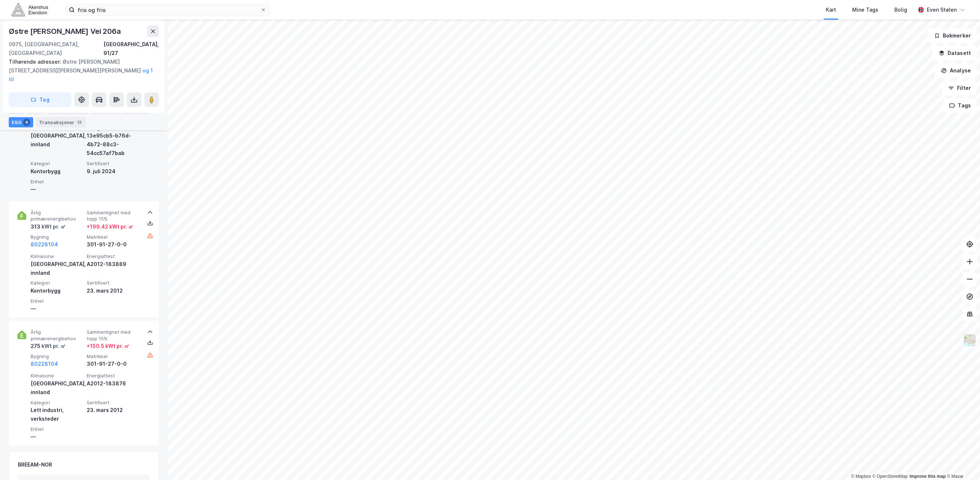 Image resolution: width=980 pixels, height=480 pixels. I want to click on div: Transaksjoner, so click(61, 122).